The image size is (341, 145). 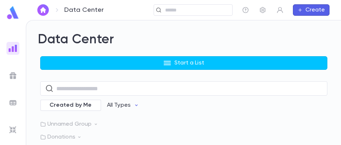 What do you see at coordinates (311, 10) in the screenshot?
I see `button: Create` at bounding box center [311, 10].